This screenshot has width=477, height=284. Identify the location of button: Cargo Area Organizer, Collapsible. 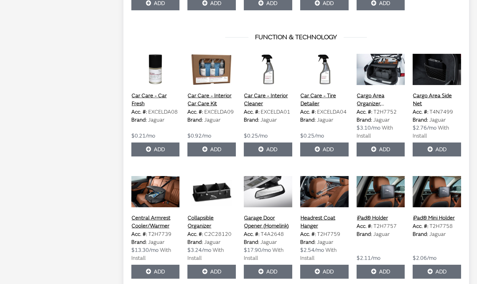
(381, 100).